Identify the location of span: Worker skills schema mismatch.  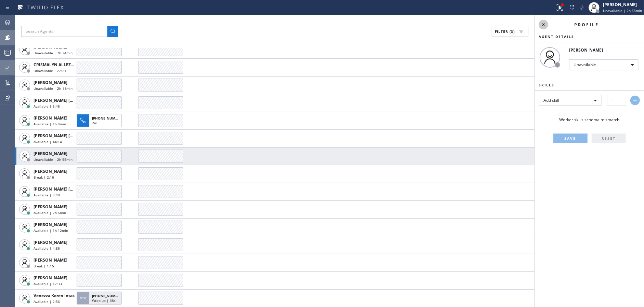
(590, 120).